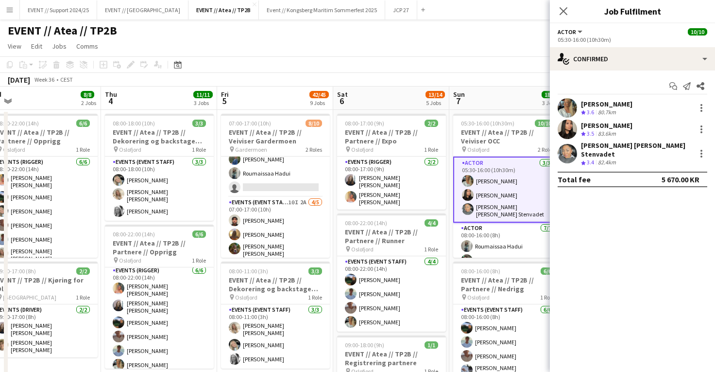  What do you see at coordinates (248, 271) in the screenshot?
I see `span: 08:00-11:00 (3h)` at bounding box center [248, 271].